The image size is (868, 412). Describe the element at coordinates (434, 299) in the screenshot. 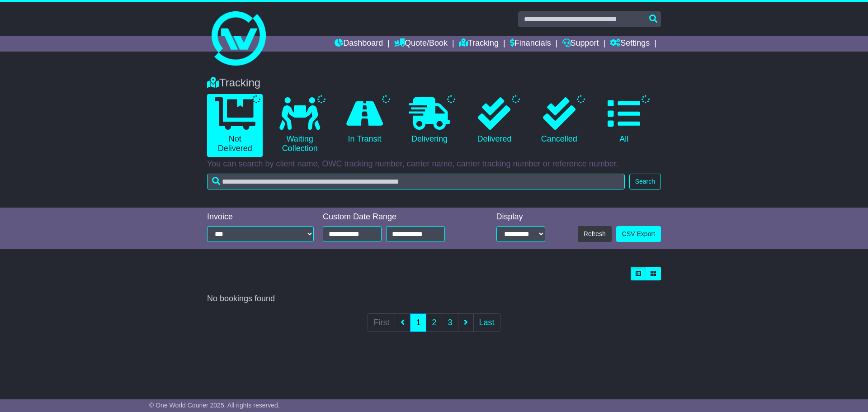

I see `div: No bookings found` at that location.